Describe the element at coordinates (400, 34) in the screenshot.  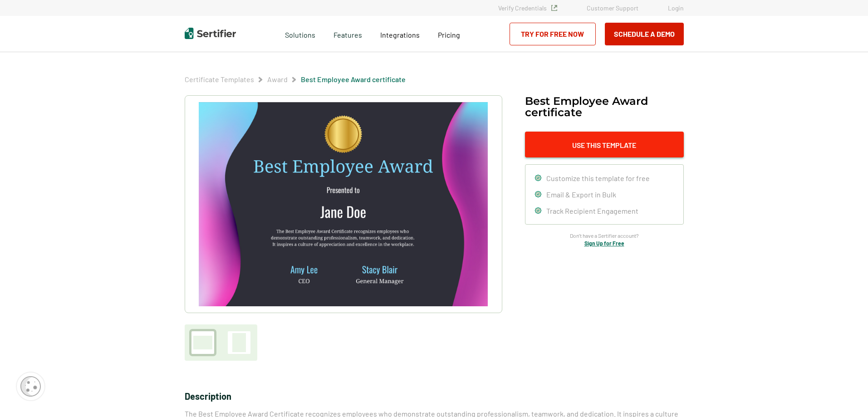
I see `a: Integrations` at that location.